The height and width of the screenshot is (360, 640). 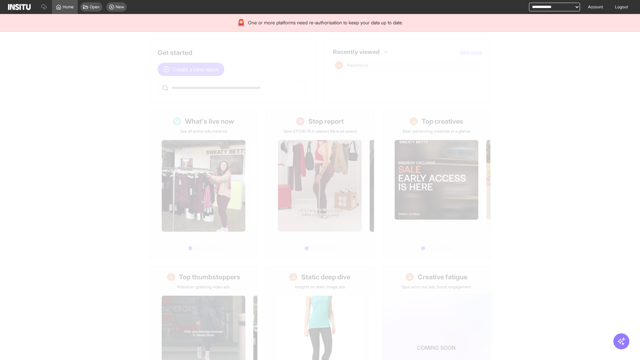 What do you see at coordinates (95, 7) in the screenshot?
I see `span: Open` at bounding box center [95, 7].